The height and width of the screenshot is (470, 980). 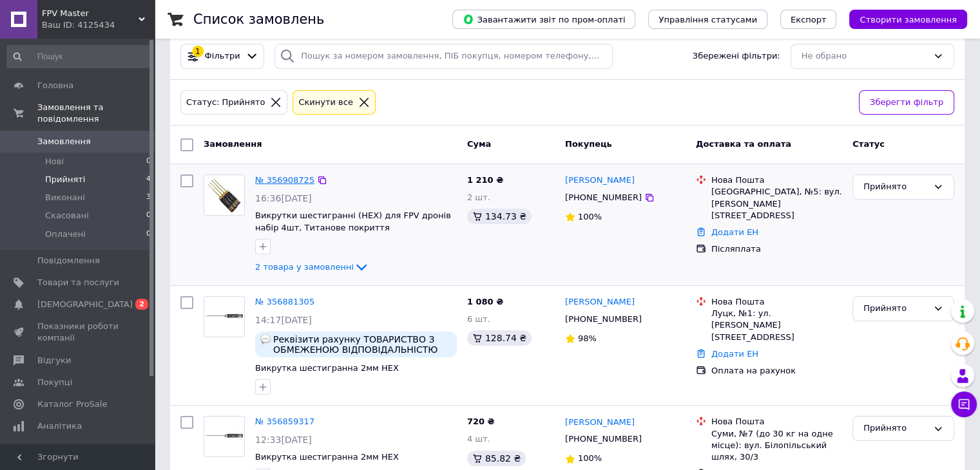 What do you see at coordinates (443, 56) in the screenshot?
I see `input: Пошук за номером замовлення, ПІБ покупця, номером телефону, Email, номером накладної` at bounding box center [443, 56].